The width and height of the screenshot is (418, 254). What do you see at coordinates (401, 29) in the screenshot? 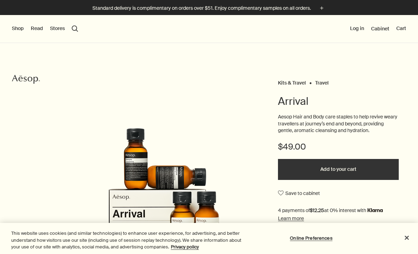
I see `button: Cart` at bounding box center [401, 29].